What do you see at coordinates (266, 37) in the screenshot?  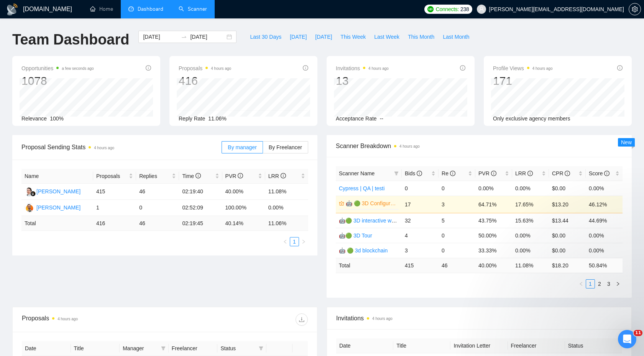 I see `button: Last 30 Days` at bounding box center [266, 37].